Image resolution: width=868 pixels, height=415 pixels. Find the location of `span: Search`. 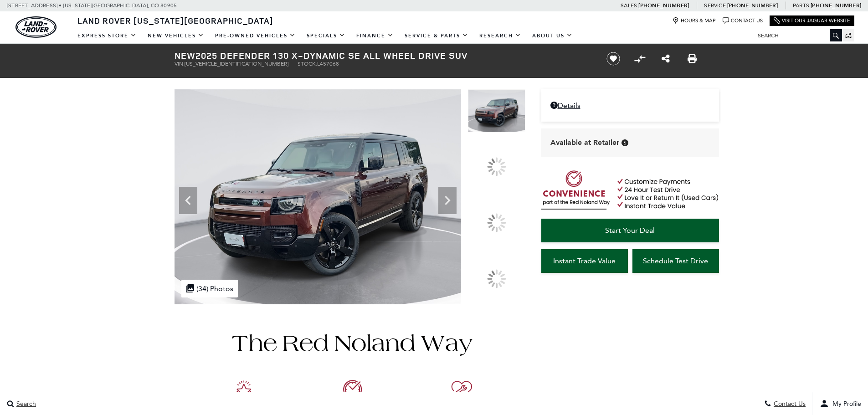

span: Search is located at coordinates (25, 404).